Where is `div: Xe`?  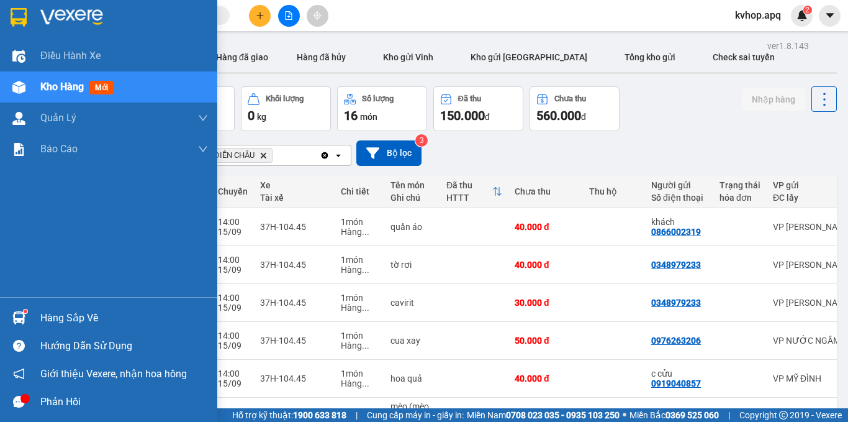
div: Xe is located at coordinates (294, 185).